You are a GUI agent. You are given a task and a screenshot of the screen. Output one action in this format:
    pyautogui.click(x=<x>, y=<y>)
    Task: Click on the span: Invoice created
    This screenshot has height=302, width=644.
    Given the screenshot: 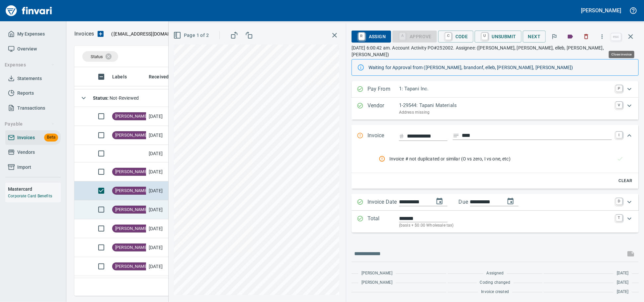 What is the action you would take?
    pyautogui.click(x=495, y=292)
    